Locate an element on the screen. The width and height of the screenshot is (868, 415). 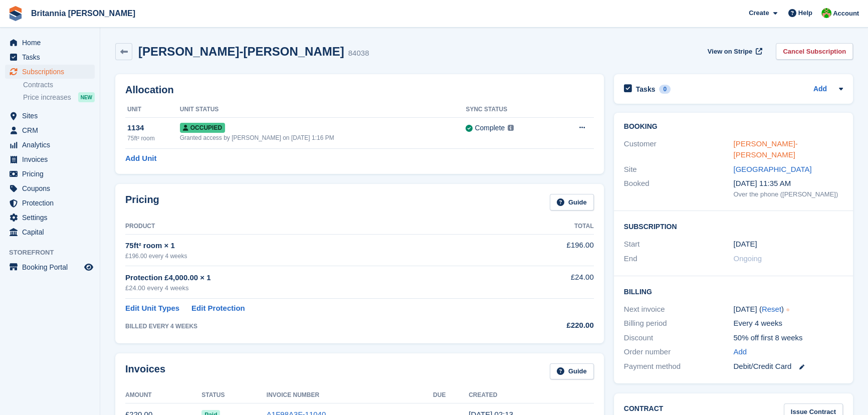
span: Capital is located at coordinates (52, 232).